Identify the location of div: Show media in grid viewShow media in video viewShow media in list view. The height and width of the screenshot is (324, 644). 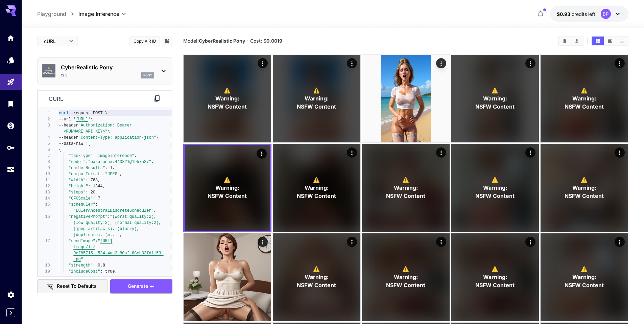
(610, 41).